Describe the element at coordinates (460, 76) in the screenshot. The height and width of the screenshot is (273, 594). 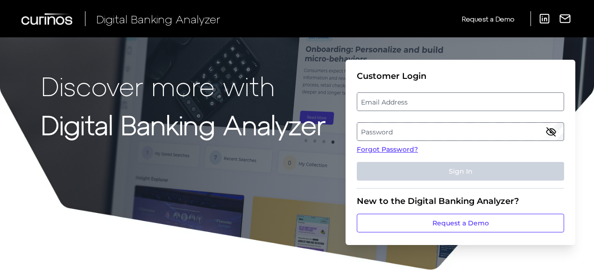
I see `div: Customer Login` at that location.